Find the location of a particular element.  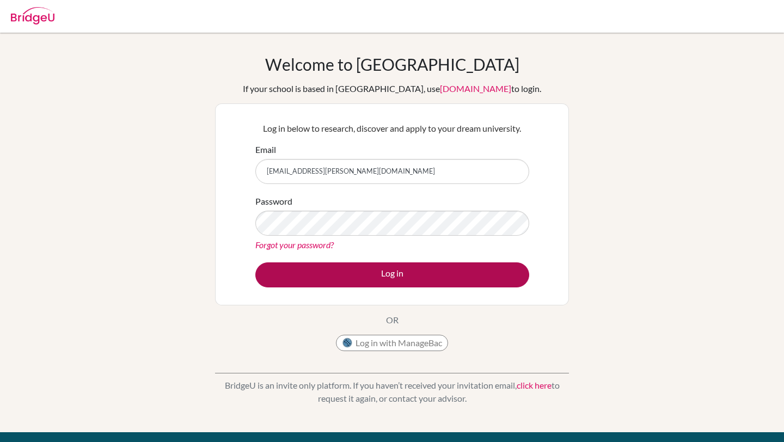

a: click here is located at coordinates (534, 385).